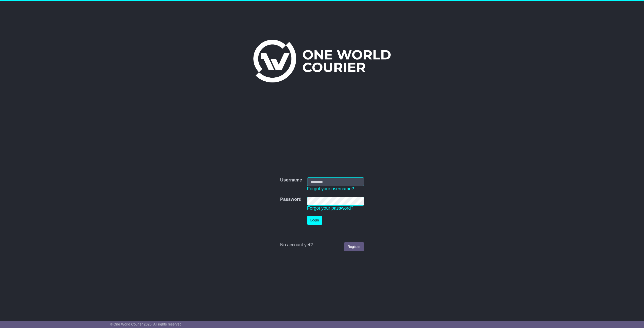  What do you see at coordinates (291, 180) in the screenshot?
I see `label: Username` at bounding box center [291, 180].